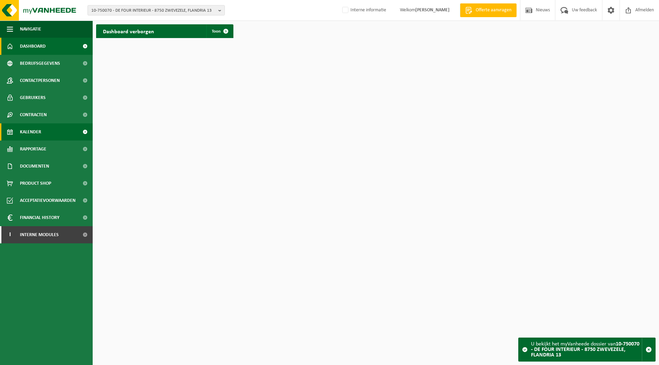  Describe the element at coordinates (33, 98) in the screenshot. I see `span: Gebruikers` at that location.